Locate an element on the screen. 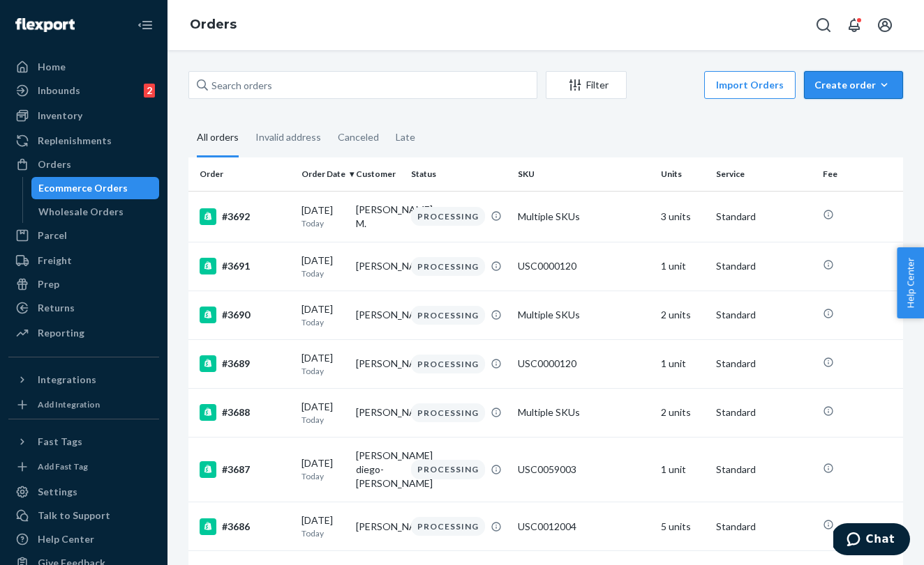  div: Integrations is located at coordinates (67, 380).